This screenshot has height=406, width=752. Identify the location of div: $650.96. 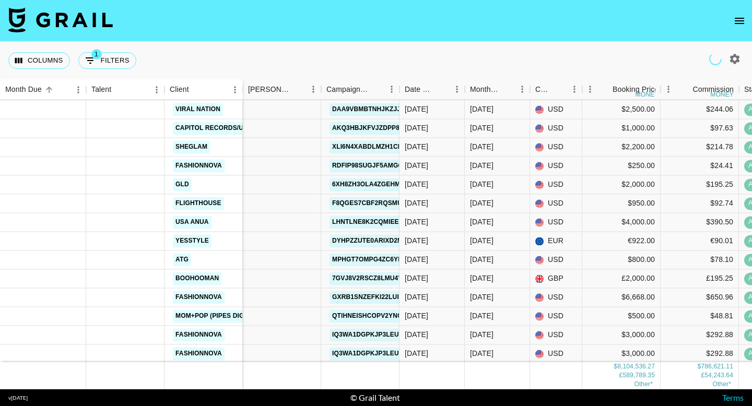
(700, 298).